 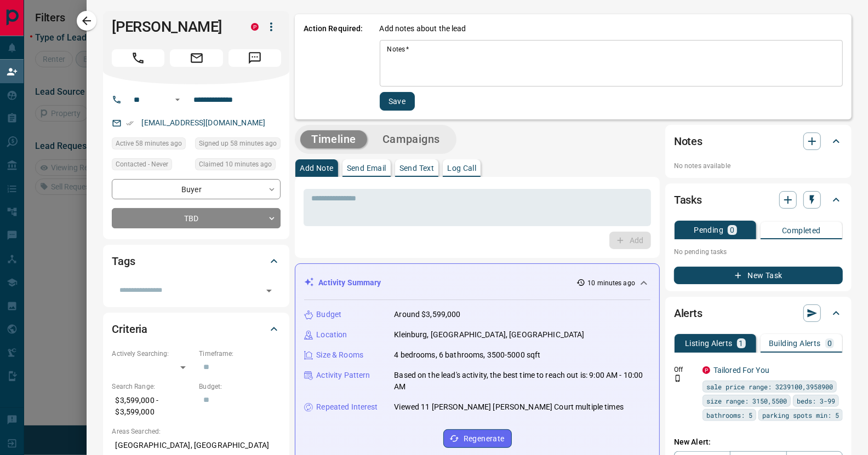 What do you see at coordinates (235, 165) in the screenshot?
I see `span: Claimed 10 minutes ago` at bounding box center [235, 165].